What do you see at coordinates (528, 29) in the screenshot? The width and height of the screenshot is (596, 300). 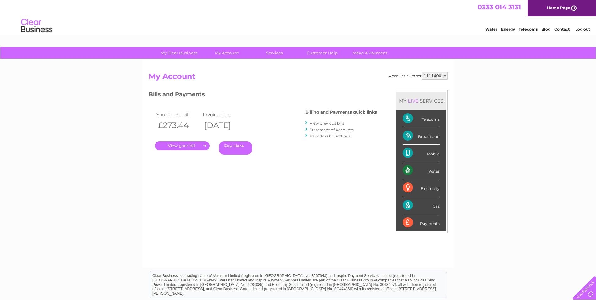 I see `a: Telecoms` at bounding box center [528, 29].